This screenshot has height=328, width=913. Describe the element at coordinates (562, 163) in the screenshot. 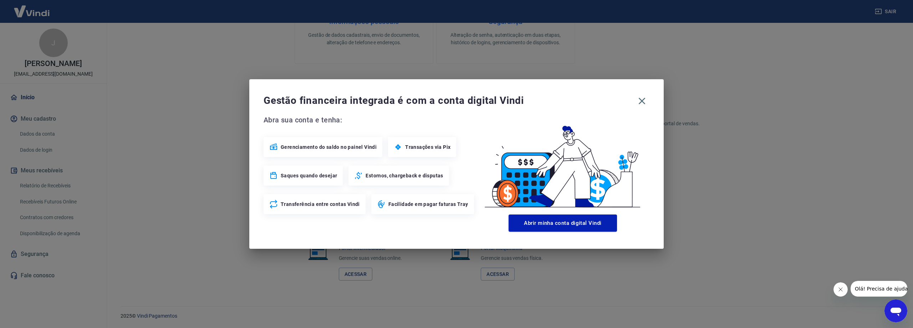

I see `img: Good Billing` at that location.